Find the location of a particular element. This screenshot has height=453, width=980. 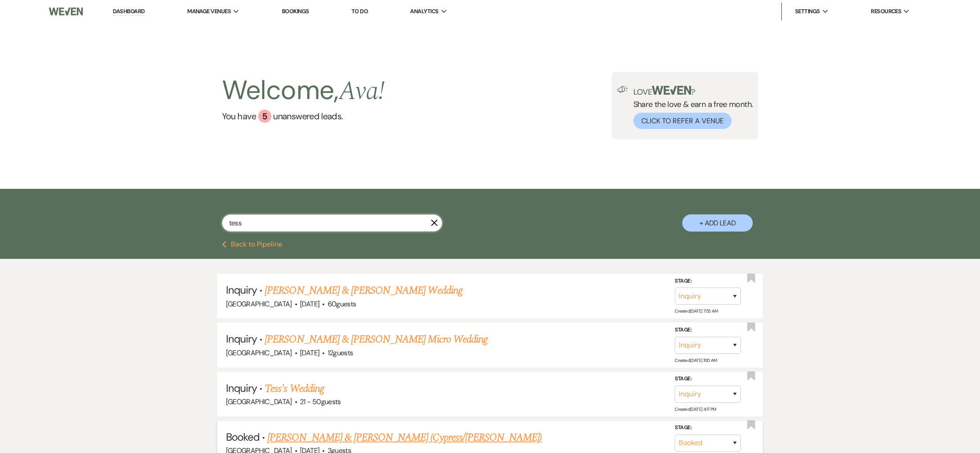

span: Manage Venues is located at coordinates (209, 12).